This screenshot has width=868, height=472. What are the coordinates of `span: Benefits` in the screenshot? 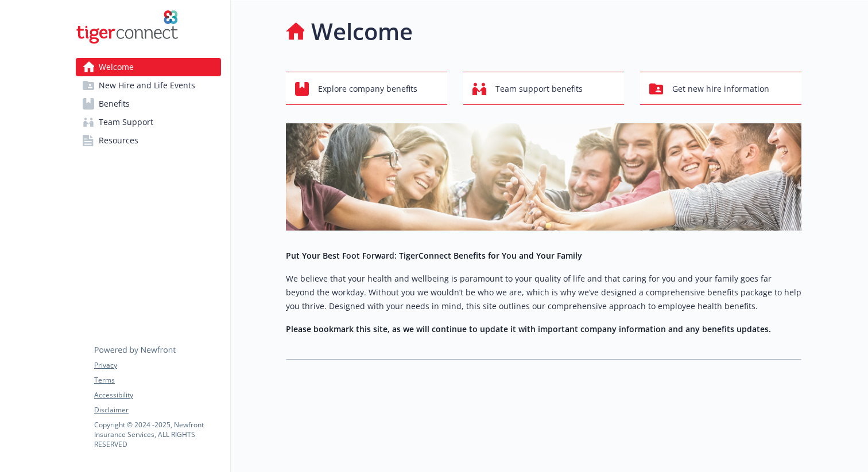 It's located at (115, 104).